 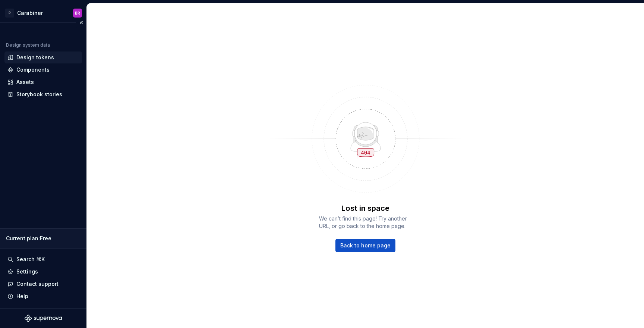 What do you see at coordinates (81, 23) in the screenshot?
I see `button: Collapse sidebar` at bounding box center [81, 23].